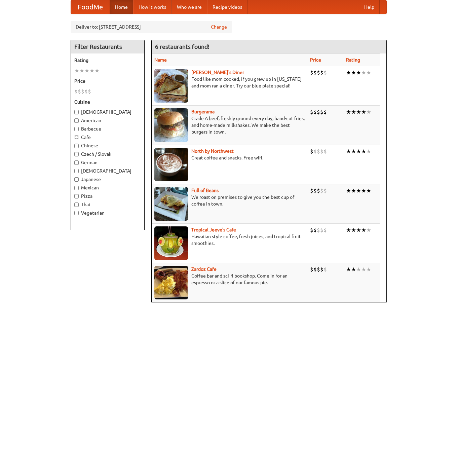 This screenshot has width=457, height=476. What do you see at coordinates (107, 81) in the screenshot?
I see `h5: Price` at bounding box center [107, 81].